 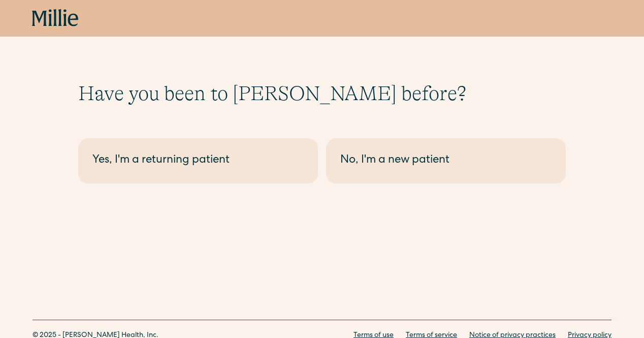 I want to click on div: No, I'm a new patient, so click(x=446, y=160).